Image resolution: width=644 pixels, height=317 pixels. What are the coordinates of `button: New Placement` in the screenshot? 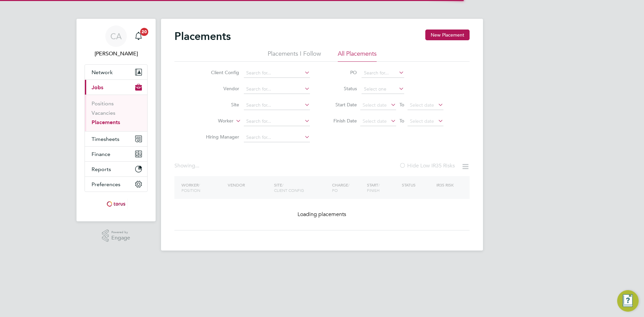 It's located at (447, 35).